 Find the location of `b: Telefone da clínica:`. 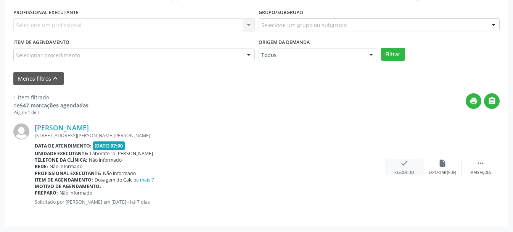

b: Telefone da clínica: is located at coordinates (61, 160).